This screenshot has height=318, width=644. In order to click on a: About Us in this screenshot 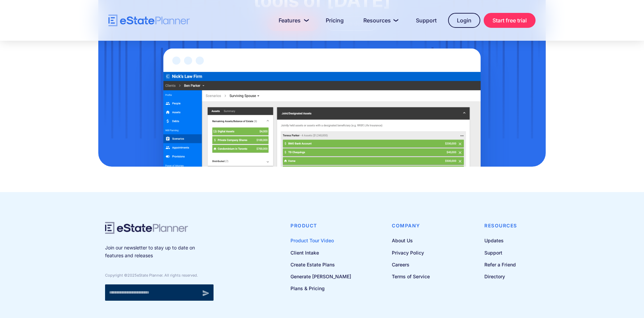, I will do `click(411, 240)`.